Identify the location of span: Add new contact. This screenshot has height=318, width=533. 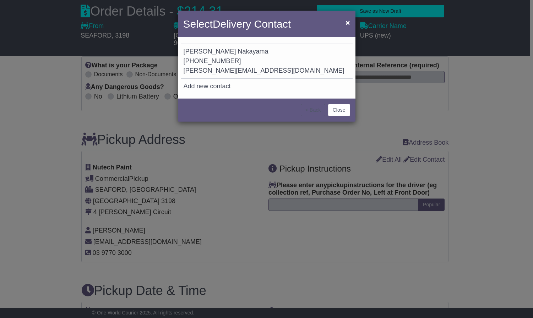
(207, 86).